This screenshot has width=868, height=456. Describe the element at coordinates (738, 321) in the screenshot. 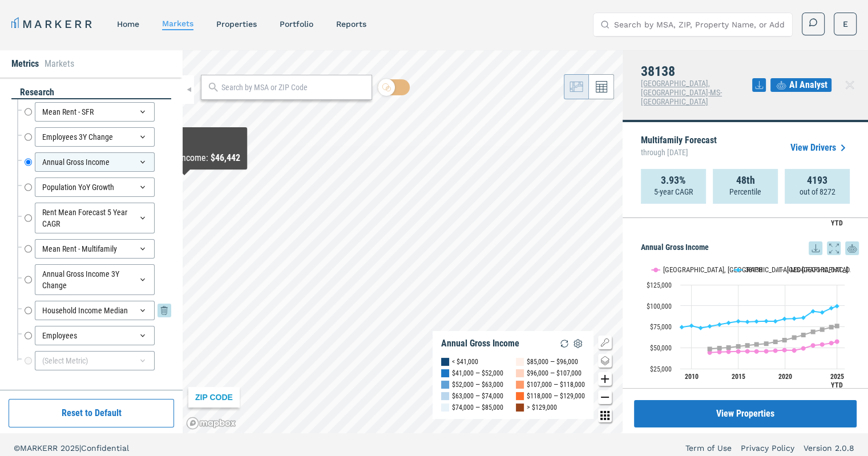

I see `path: Sunday, 14 Dec, 19:00, 81,581.09. 38138.` at that location.